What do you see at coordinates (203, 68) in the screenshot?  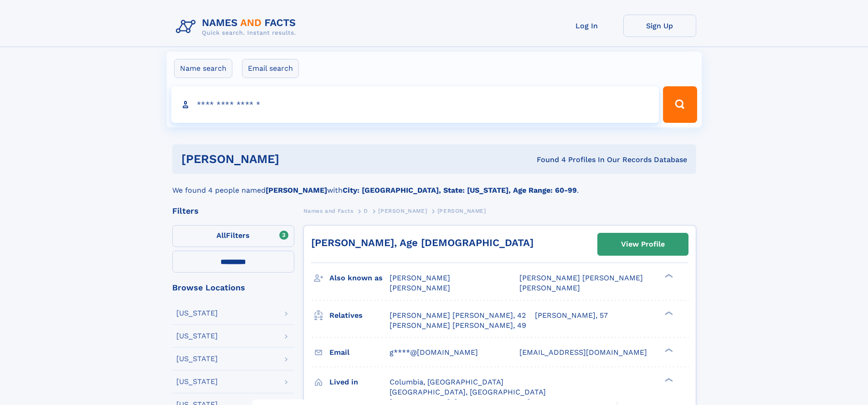 I see `label: Name search` at bounding box center [203, 68].